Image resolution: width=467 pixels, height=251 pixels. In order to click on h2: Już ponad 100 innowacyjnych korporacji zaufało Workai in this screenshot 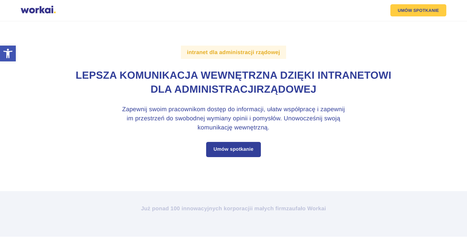, I will do `click(234, 209)`.